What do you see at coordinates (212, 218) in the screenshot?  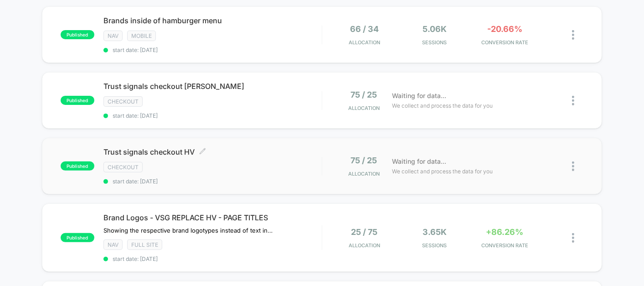 I see `span: Brand Logos - VSG REPLACE HV - PAGE TITLES` at bounding box center [212, 218].